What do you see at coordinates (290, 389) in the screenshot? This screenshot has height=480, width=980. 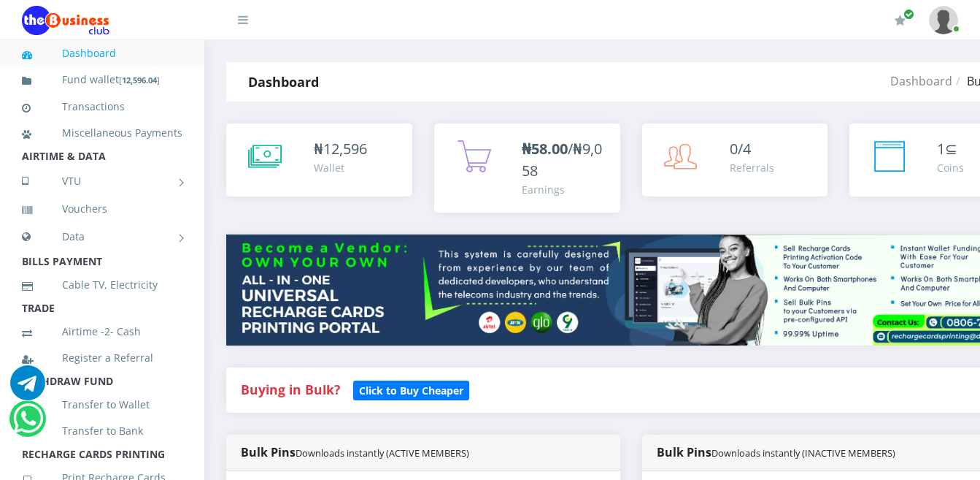 I see `strong: Buying in Bulk?` at bounding box center [290, 389].